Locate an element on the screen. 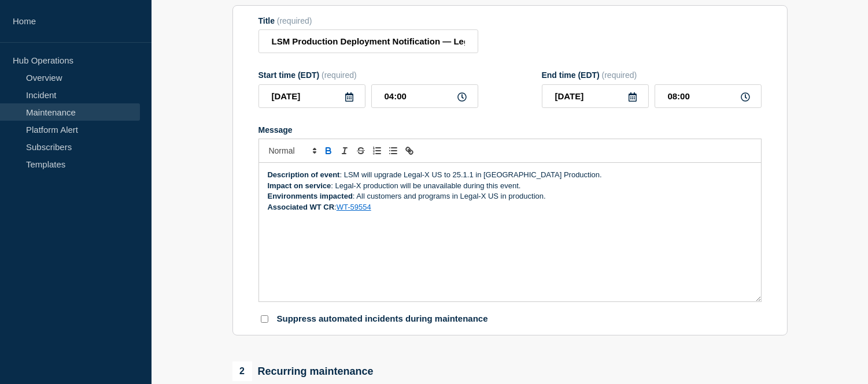  a: WT-59554 is located at coordinates (354, 207).